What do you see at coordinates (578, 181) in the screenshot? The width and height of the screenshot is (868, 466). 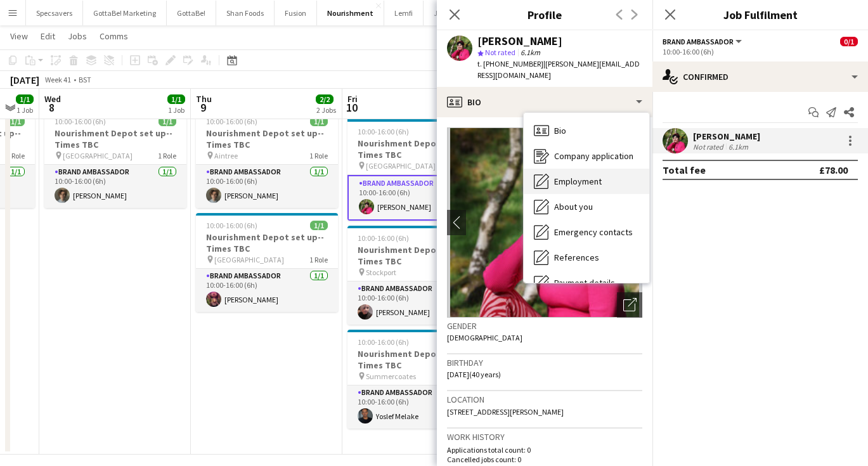 I see `span: Employment` at bounding box center [578, 181].